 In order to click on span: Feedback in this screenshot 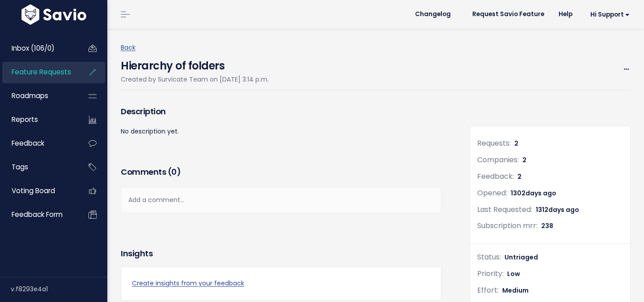, I will do `click(28, 143)`.